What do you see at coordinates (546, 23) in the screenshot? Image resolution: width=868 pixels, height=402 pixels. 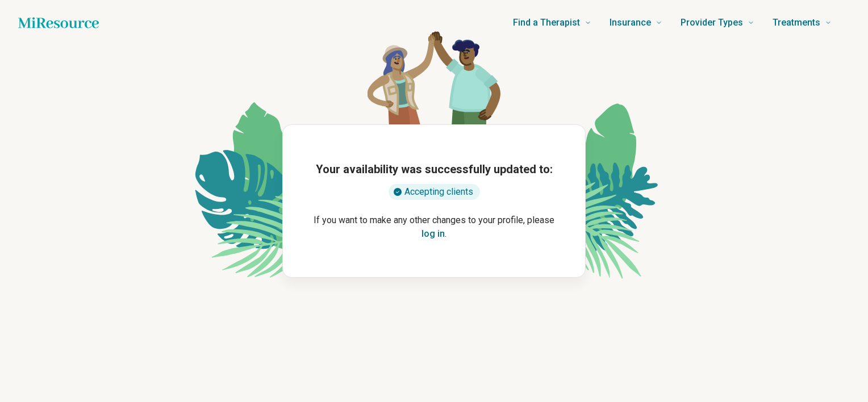 I see `span: Find a Therapist` at bounding box center [546, 23].